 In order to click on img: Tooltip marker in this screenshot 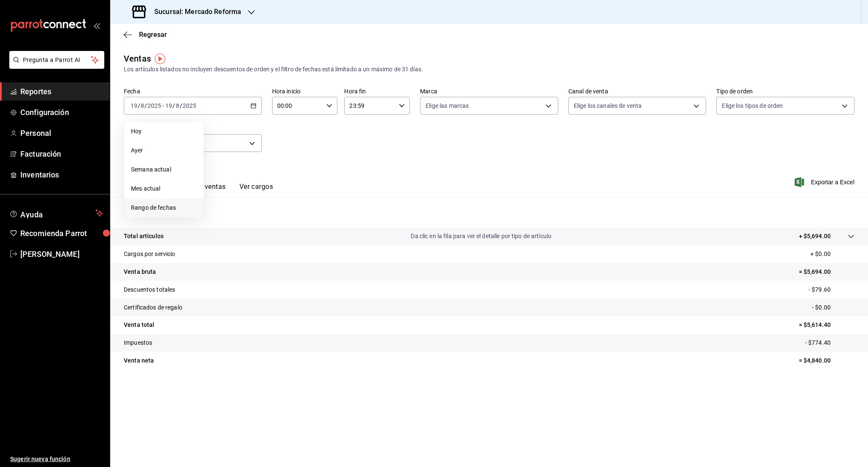, I will do `click(160, 58)`.